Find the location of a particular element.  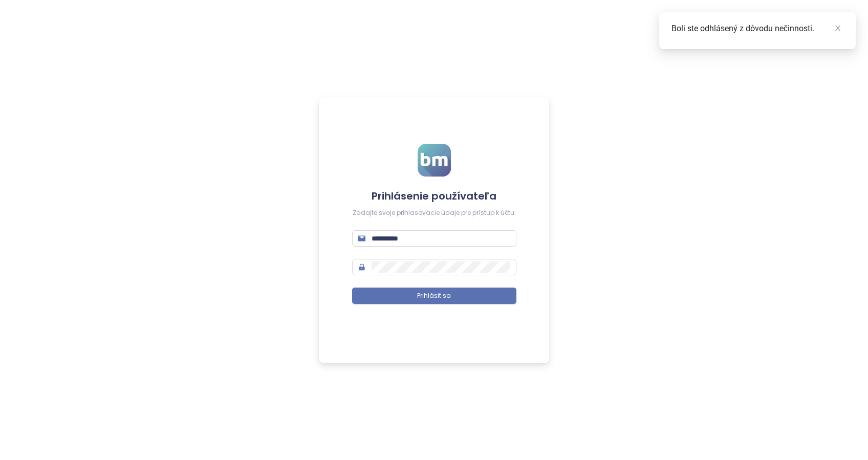

span: lock is located at coordinates (361, 267).